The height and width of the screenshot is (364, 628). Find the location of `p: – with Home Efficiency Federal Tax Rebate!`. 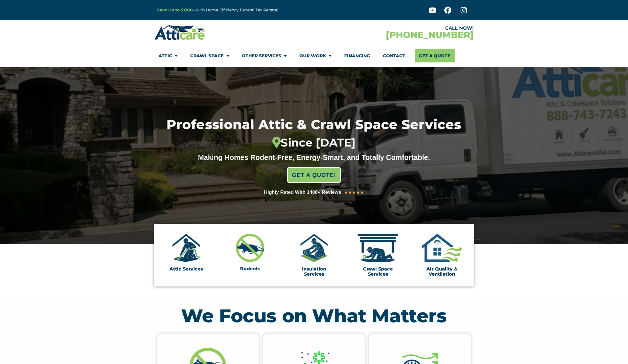

p: – with Home Efficiency Federal Tax Rebate! is located at coordinates (249, 10).